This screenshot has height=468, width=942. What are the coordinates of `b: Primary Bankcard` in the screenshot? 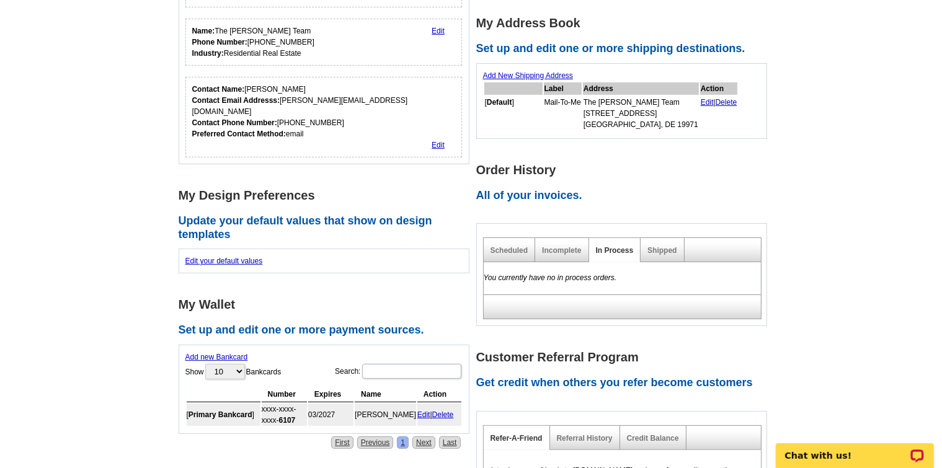 It's located at (220, 415).